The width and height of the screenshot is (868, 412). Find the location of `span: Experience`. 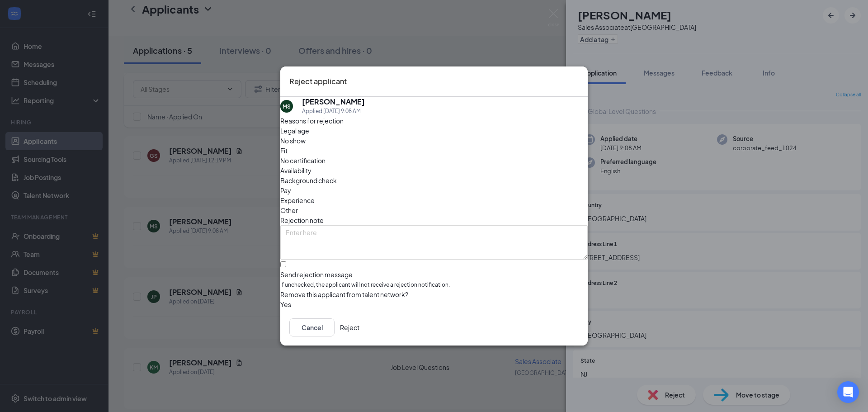

span: Experience is located at coordinates (297, 200).